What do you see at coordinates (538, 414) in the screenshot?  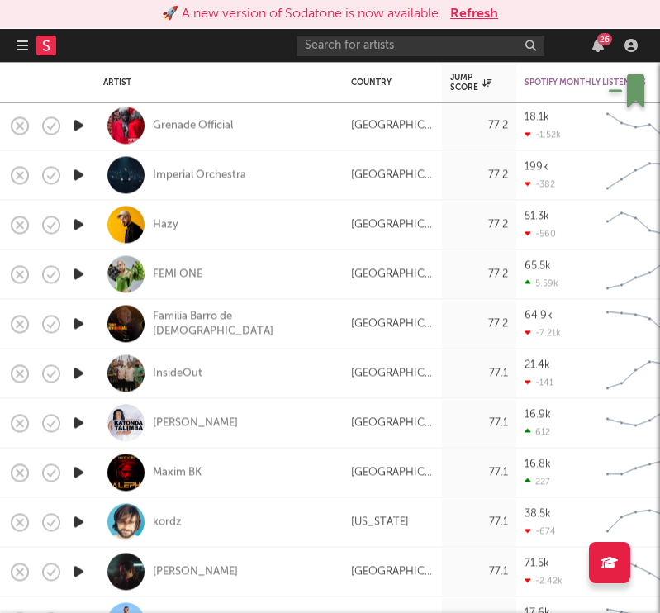 I see `div: 16.9k` at bounding box center [538, 414].